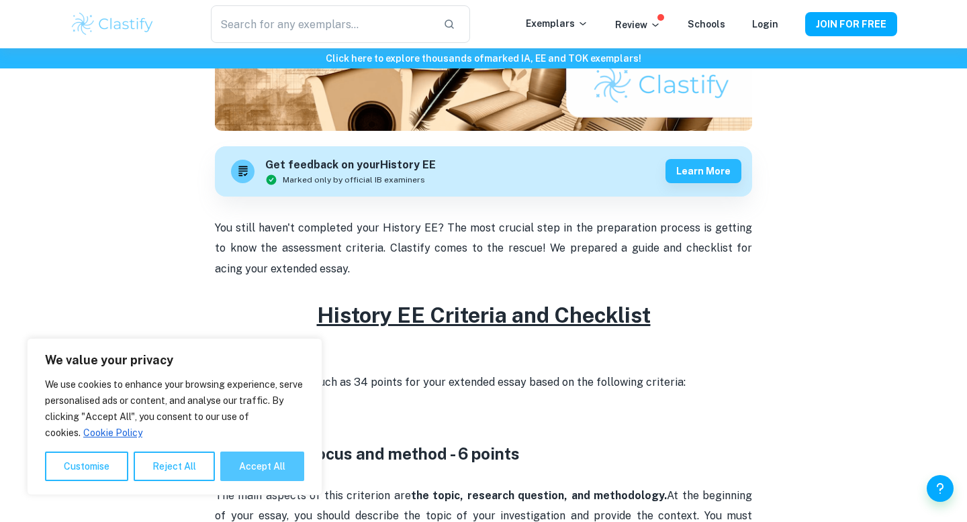 The width and height of the screenshot is (967, 522). I want to click on p: We use cookies to enhance your browsing experience, serve personalised ads or content, and analys..., so click(175, 409).